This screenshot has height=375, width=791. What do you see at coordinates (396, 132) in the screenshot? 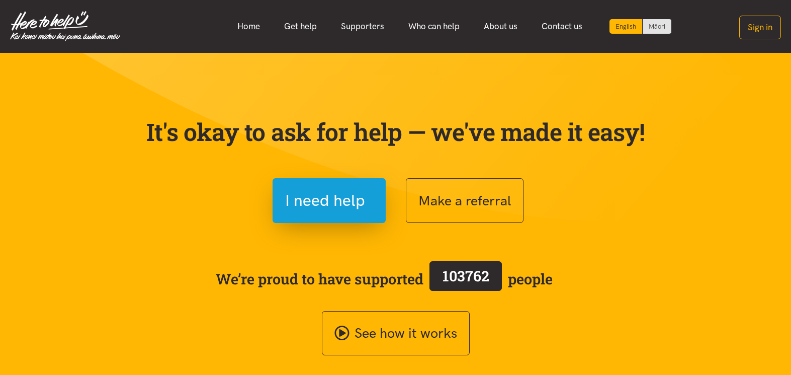
I see `p: It's okay to ask for help — we've made it easy!` at bounding box center [396, 132].